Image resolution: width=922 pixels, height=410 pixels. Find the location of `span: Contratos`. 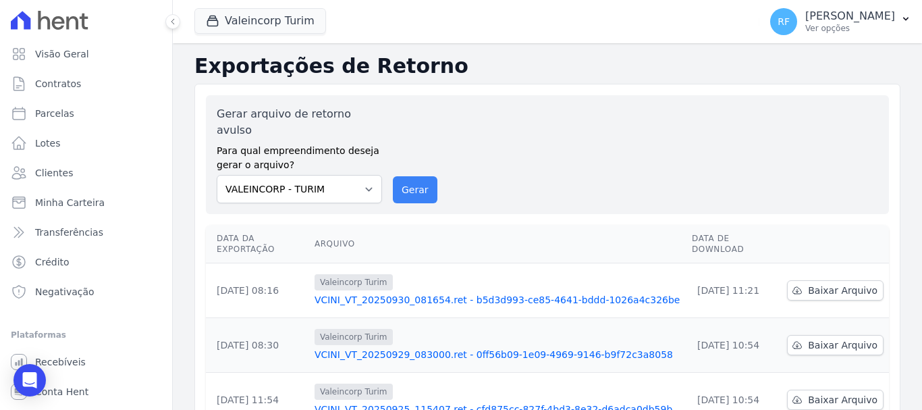

span: Contratos is located at coordinates (58, 84).